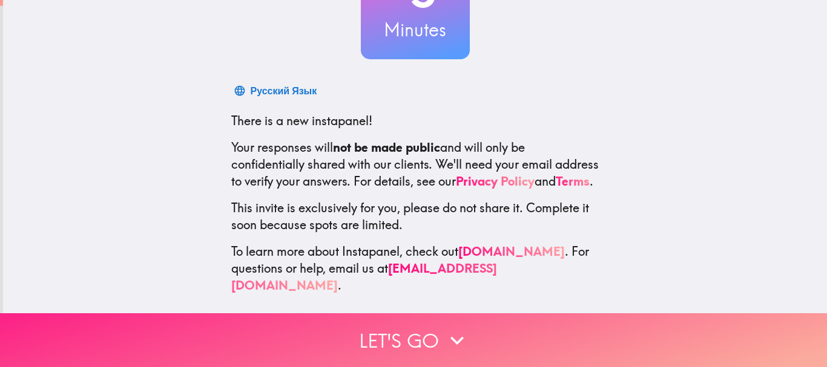 This screenshot has width=827, height=367. I want to click on h3: Minutes, so click(415, 30).